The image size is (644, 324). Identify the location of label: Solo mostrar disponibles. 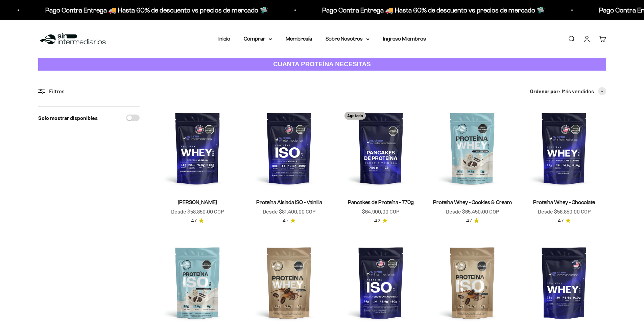
(68, 118).